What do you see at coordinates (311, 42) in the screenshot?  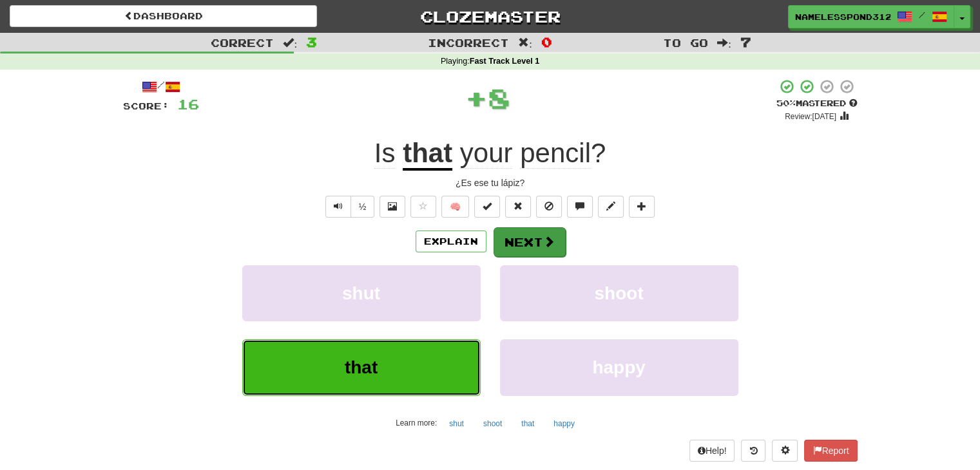 I see `span: 3` at bounding box center [311, 42].